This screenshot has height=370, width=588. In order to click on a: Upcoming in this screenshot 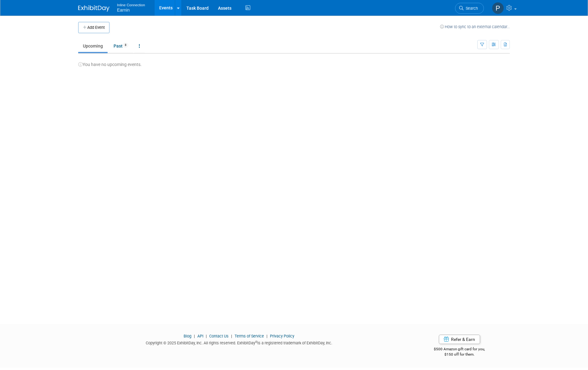, I will do `click(93, 46)`.